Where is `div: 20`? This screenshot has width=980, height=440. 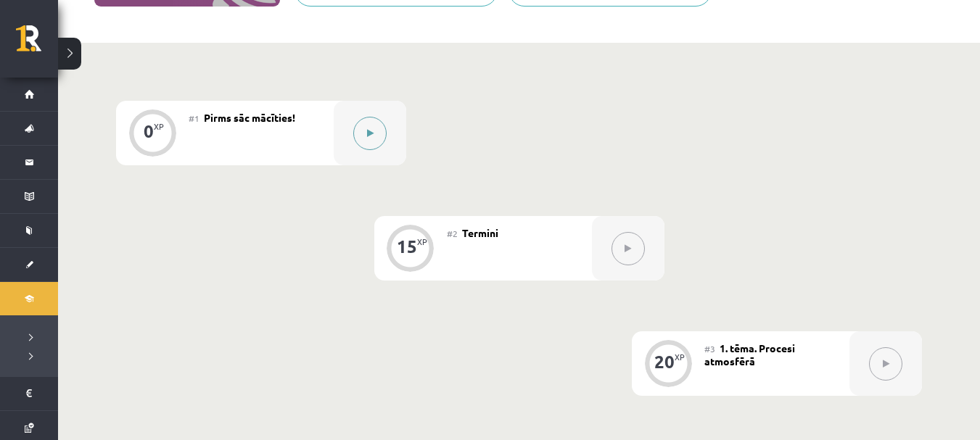 div: 20 is located at coordinates (665, 362).